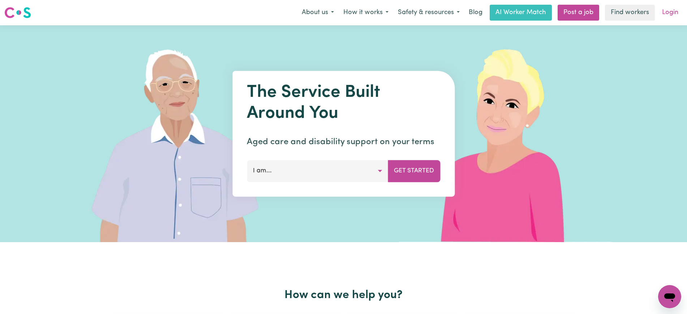 The height and width of the screenshot is (314, 687). Describe the element at coordinates (476, 13) in the screenshot. I see `a: Blog` at that location.